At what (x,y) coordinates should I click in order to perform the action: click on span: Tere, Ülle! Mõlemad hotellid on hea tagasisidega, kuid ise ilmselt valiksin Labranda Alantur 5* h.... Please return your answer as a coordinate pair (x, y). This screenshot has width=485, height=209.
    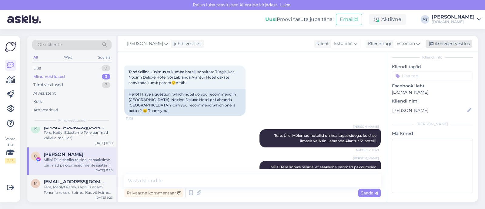
    Looking at the image, I should click on (326, 138).